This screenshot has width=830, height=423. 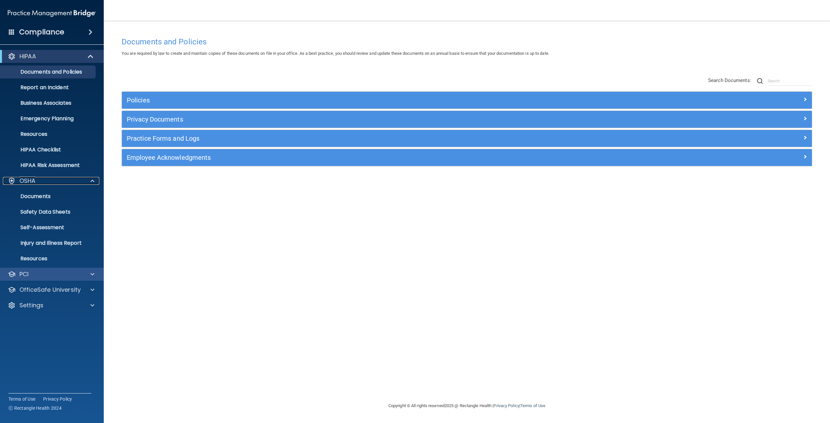 I want to click on p: Settings, so click(x=31, y=306).